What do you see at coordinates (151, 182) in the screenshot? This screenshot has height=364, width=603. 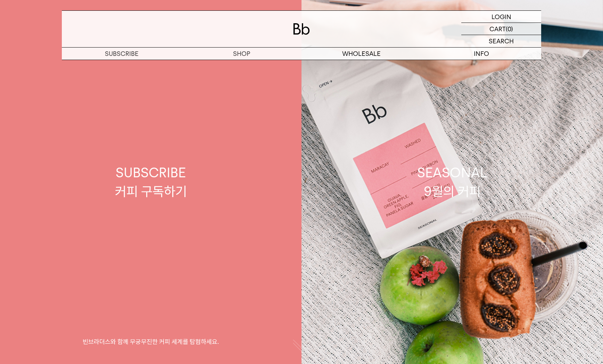 I see `div: SUBSCRIBE 커피 구독하기` at bounding box center [151, 182].